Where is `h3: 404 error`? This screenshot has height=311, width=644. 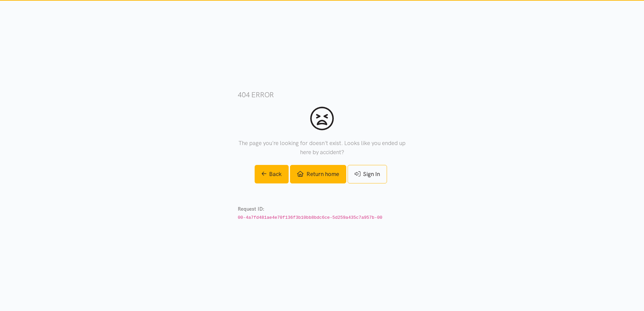
h3: 404 error is located at coordinates (322, 94).